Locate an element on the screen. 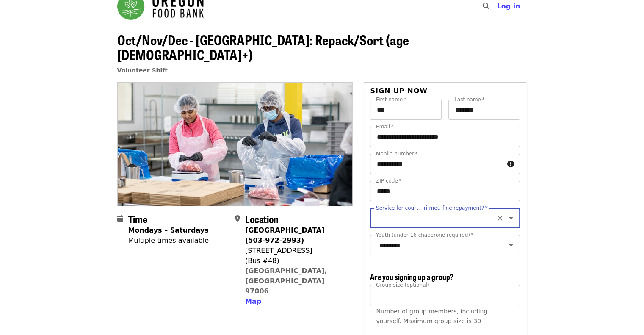 The image size is (644, 335). img: Oct/Nov/Dec - Beaverton: Repack/Sort (age 10+) organized by Oregon Food Bank is located at coordinates (235, 144).